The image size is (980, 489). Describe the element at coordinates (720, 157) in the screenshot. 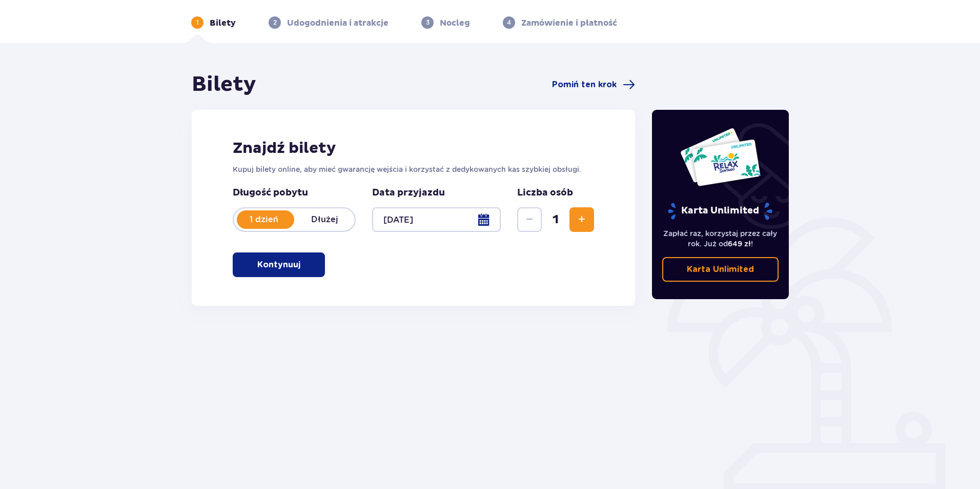

I see `img: Dwie karty całoroczne do Suntago z napisem 'UNLIMITED RELAX', na białym tle z tropikalnymi liśćmi...` at that location.